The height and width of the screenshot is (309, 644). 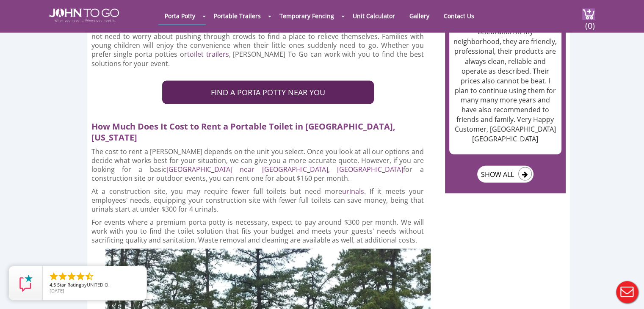 I want to click on a: urinals, so click(x=353, y=191).